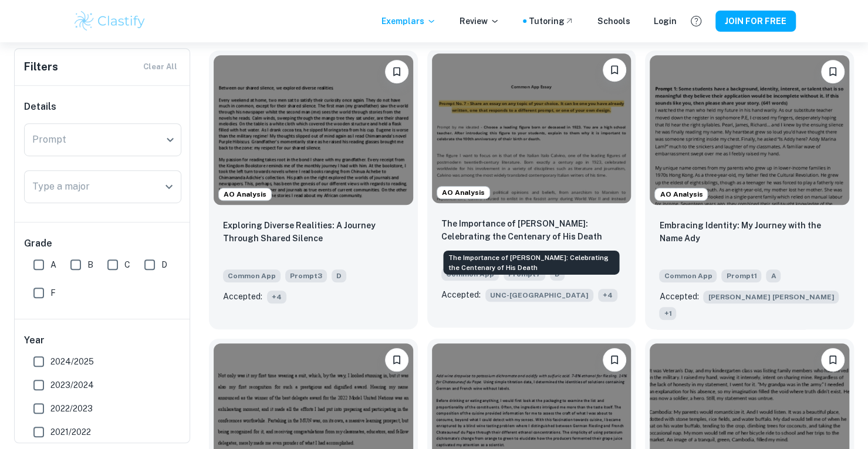 Image resolution: width=868 pixels, height=449 pixels. What do you see at coordinates (41, 67) in the screenshot?
I see `h6: Filters` at bounding box center [41, 67].